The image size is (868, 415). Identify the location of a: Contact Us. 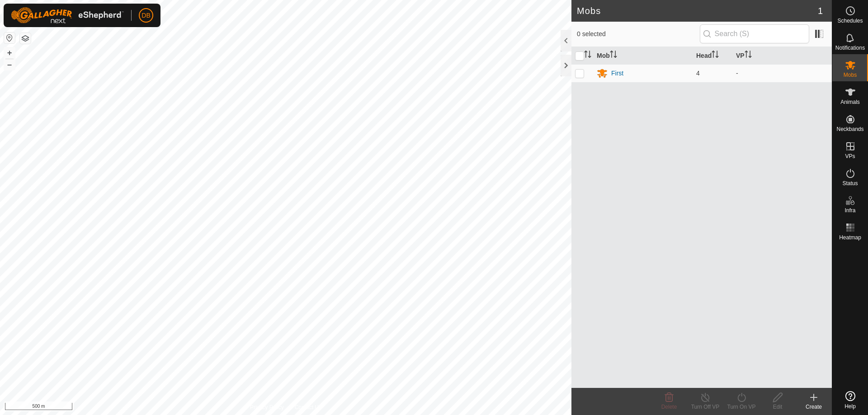
(308, 408).